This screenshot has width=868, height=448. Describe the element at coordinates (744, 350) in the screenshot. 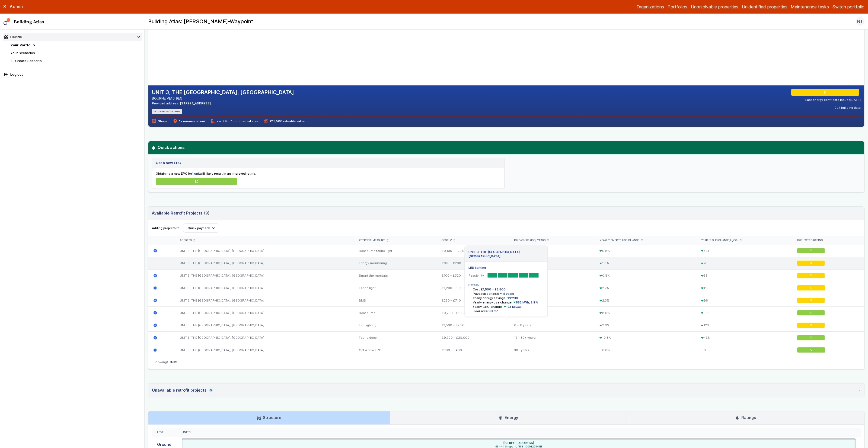

I see `div: 0` at that location.